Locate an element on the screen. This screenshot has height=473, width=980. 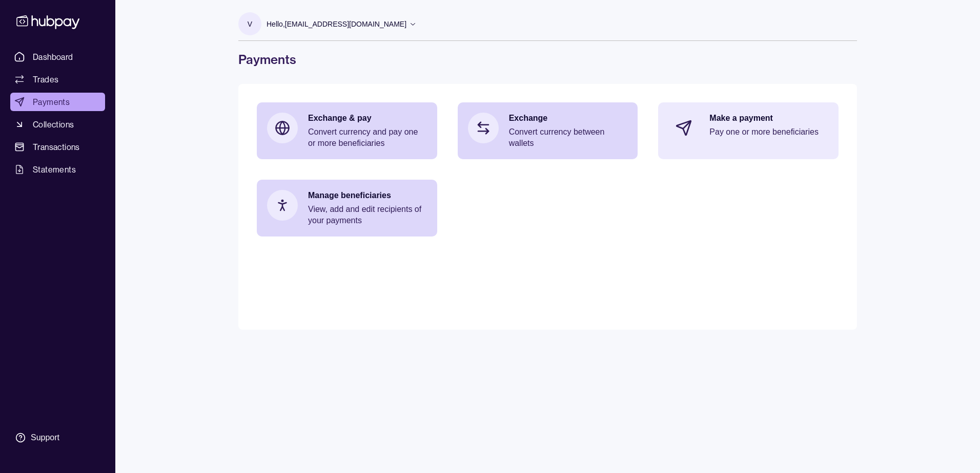
p: Manage beneficiaries is located at coordinates (367, 196).